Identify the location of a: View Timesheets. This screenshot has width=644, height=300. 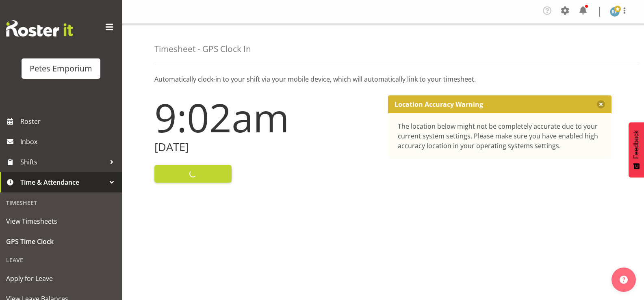
(61, 221).